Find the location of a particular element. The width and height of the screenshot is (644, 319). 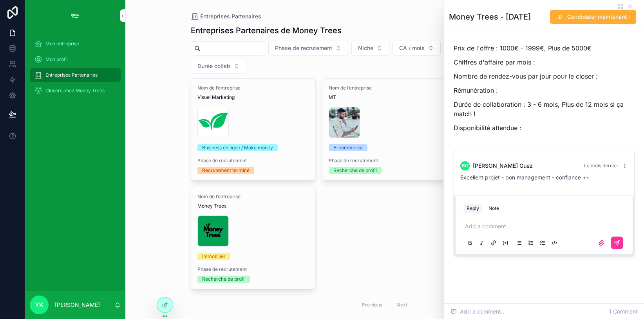

span: Add a comment... is located at coordinates (478, 312).